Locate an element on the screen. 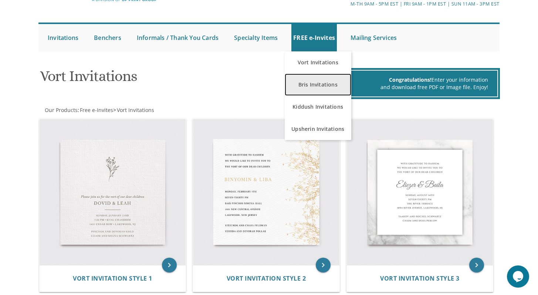 The width and height of the screenshot is (538, 295). a: Vort Invitation Style 3 is located at coordinates (420, 278).